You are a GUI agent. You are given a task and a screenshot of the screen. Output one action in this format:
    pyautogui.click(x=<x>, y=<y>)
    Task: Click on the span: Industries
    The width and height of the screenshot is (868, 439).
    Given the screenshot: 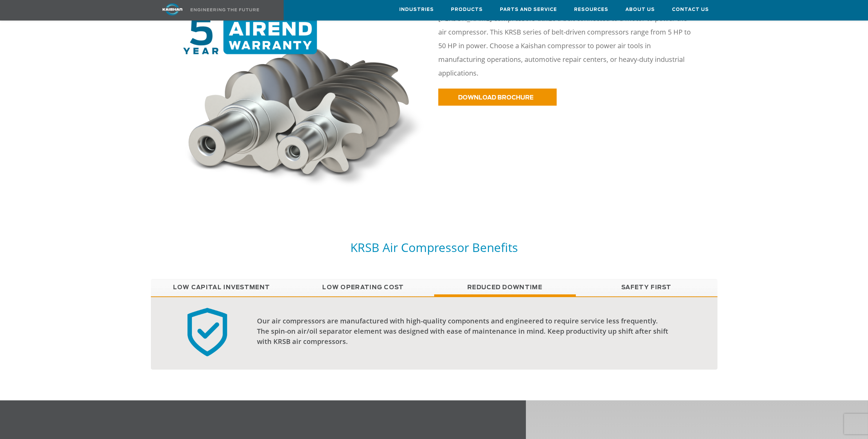 What is the action you would take?
    pyautogui.click(x=416, y=10)
    